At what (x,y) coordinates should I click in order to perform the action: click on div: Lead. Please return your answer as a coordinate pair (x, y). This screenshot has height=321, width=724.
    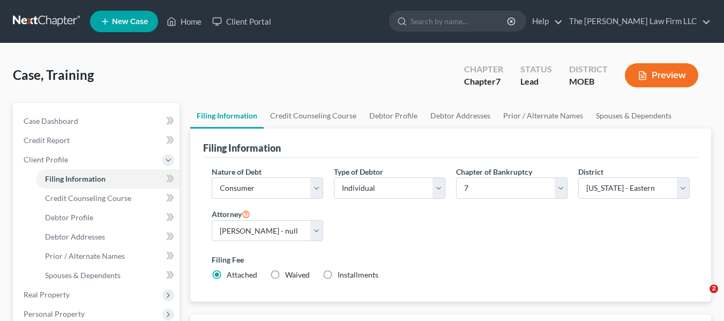
    Looking at the image, I should click on (536, 82).